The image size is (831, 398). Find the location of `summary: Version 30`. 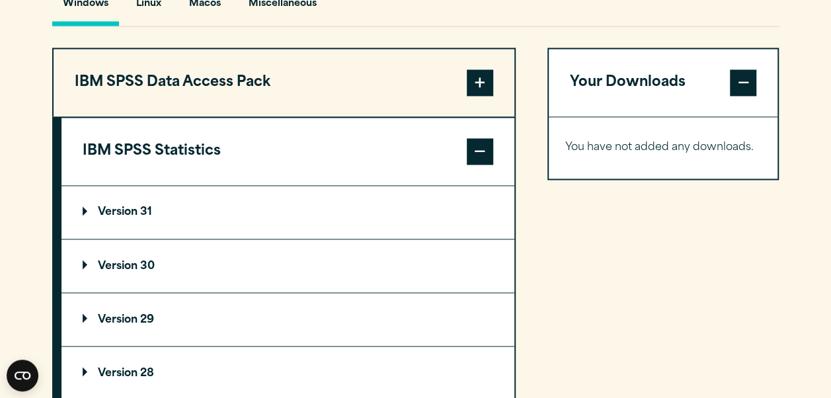

summary: Version 30 is located at coordinates (288, 266).